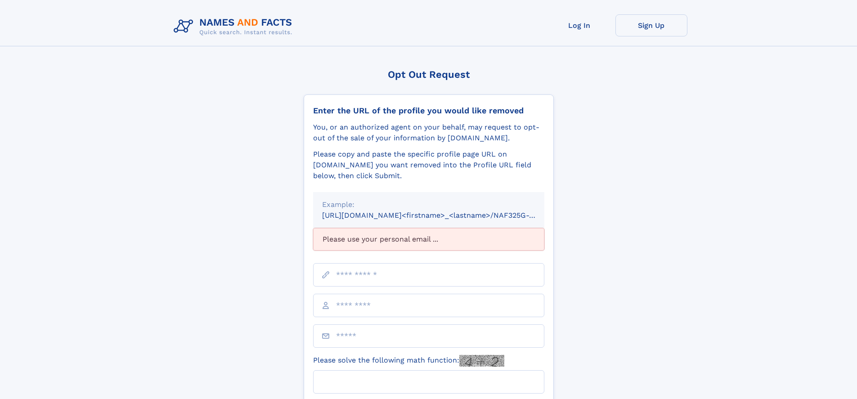 Image resolution: width=857 pixels, height=399 pixels. Describe the element at coordinates (235, 27) in the screenshot. I see `img: Logo Names and Facts` at that location.